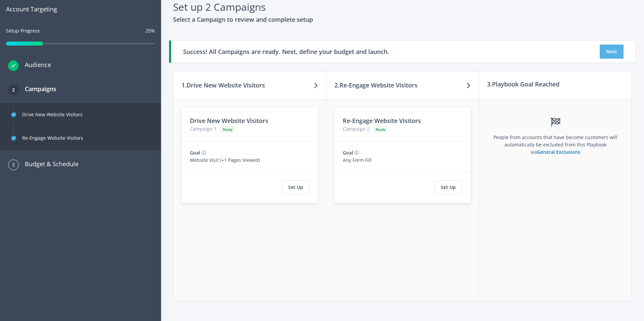  Describe the element at coordinates (37, 89) in the screenshot. I see `h3: Campaigns` at that location.